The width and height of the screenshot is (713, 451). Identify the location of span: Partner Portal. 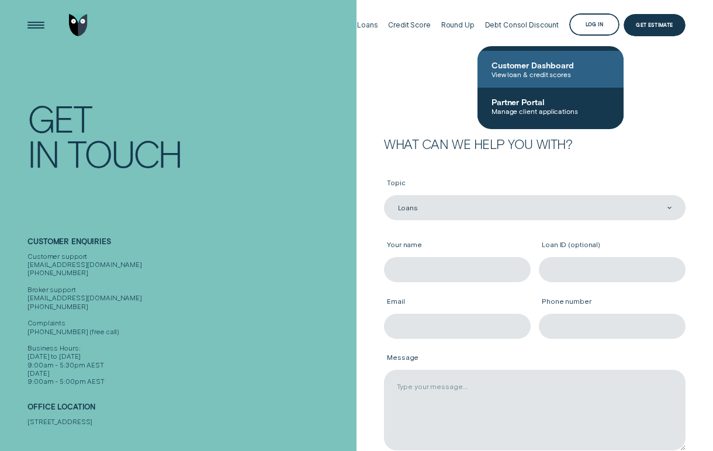
(550, 102).